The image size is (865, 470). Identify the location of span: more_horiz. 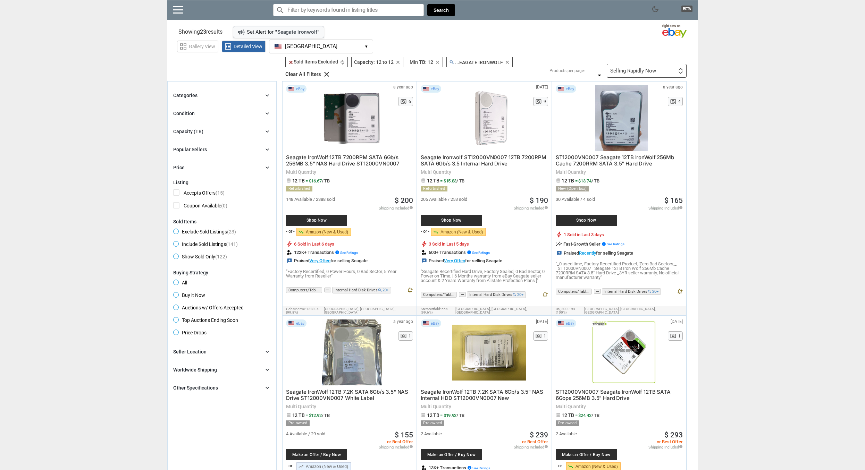
(462, 295).